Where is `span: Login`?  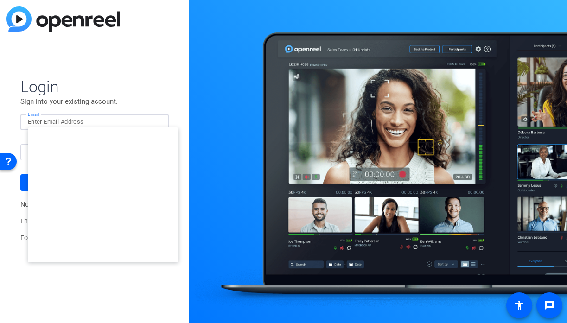 span: Login is located at coordinates (95, 87).